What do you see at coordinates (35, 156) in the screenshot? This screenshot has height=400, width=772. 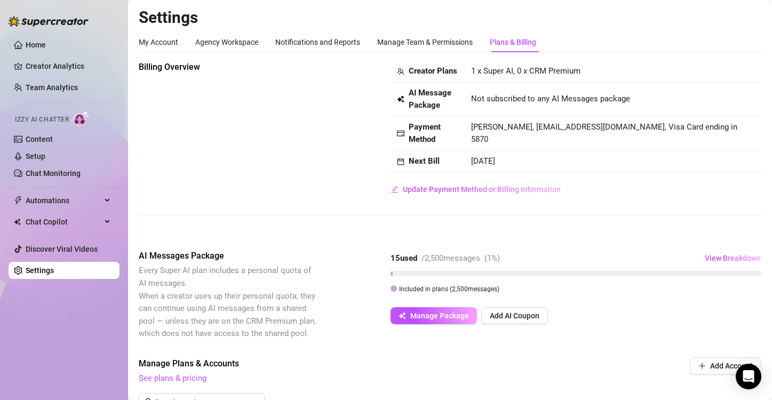 I see `a: Setup` at bounding box center [35, 156].